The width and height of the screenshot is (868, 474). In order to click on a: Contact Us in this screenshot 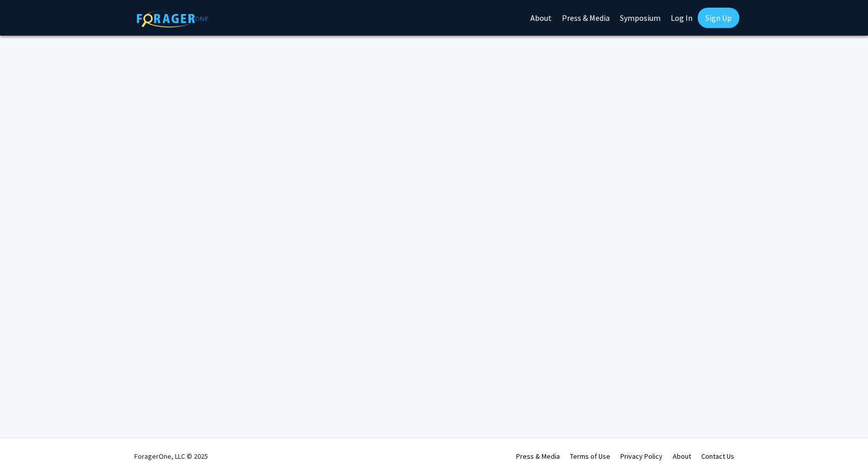, I will do `click(718, 456)`.